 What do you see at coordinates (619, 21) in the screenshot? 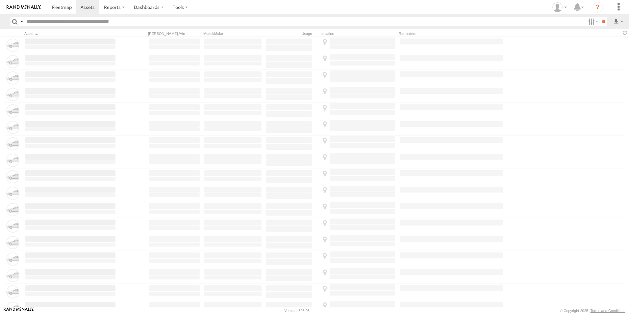
I see `label: Export results as...` at bounding box center [619, 21].